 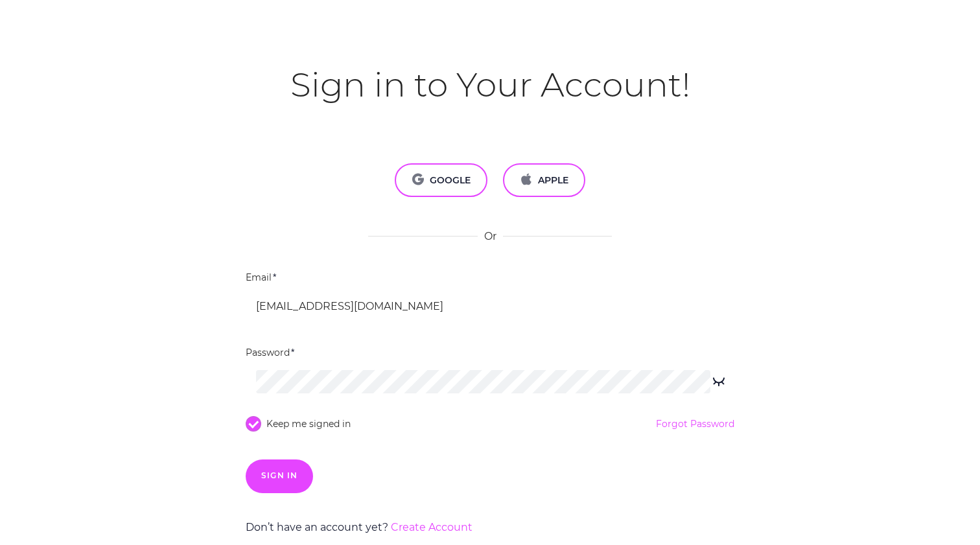 What do you see at coordinates (280, 477) in the screenshot?
I see `button: SIGN IN` at bounding box center [280, 477].